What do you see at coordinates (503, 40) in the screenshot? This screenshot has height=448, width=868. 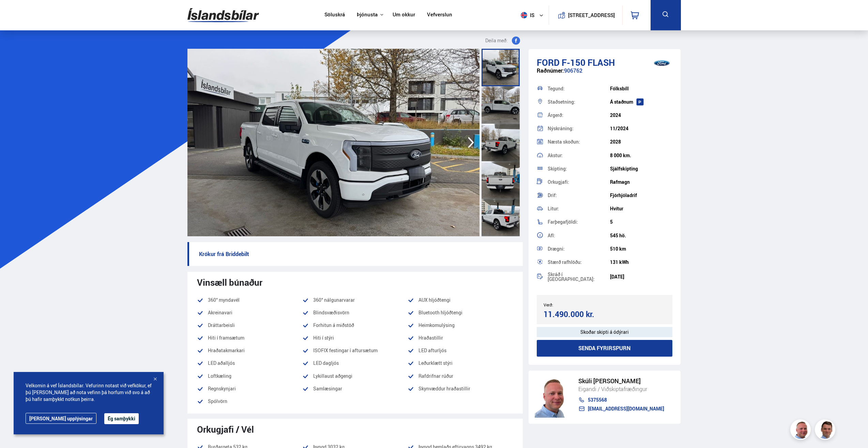 I see `button: Deila með:` at bounding box center [503, 40].